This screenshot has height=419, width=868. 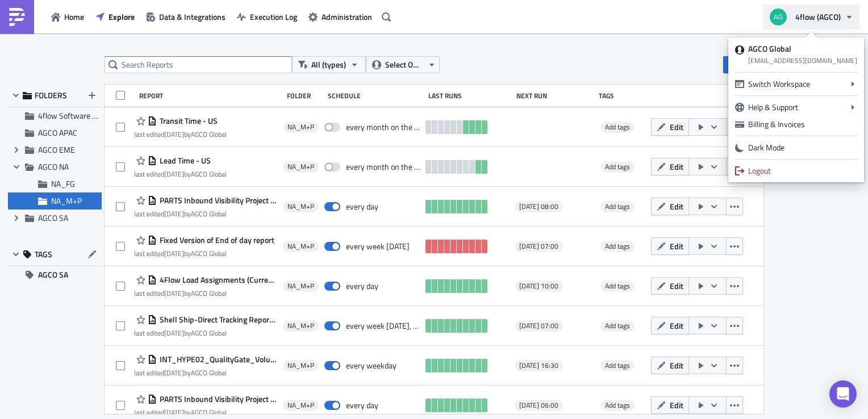 I want to click on span: All (types), so click(x=329, y=65).